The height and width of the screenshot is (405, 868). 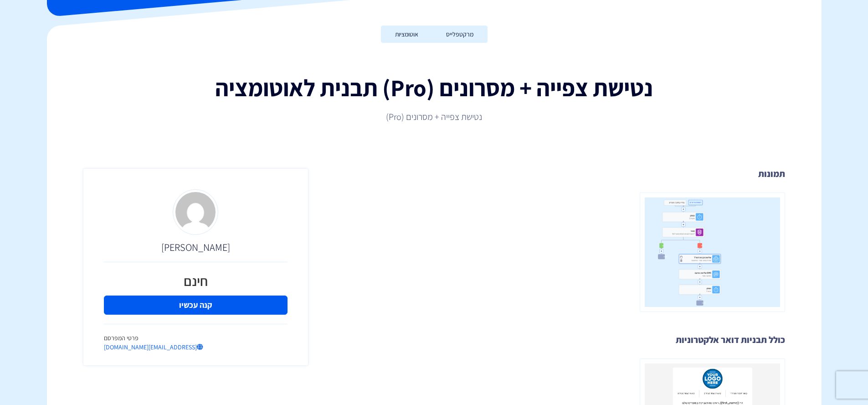 I want to click on h1: נטישת צפייה + מסרונים (Pro) תבנית לאוטומציה, so click(x=434, y=87).